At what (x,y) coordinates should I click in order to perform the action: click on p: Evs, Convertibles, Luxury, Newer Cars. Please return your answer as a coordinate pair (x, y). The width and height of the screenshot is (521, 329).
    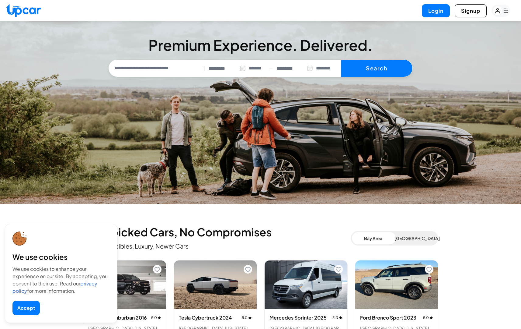
    Looking at the image, I should click on (217, 246).